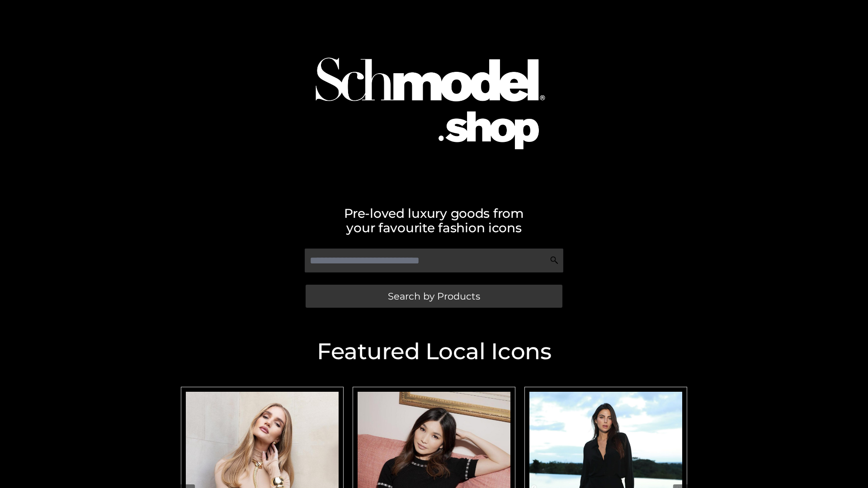  Describe the element at coordinates (434, 352) in the screenshot. I see `h2: Featured Local Icons​` at that location.